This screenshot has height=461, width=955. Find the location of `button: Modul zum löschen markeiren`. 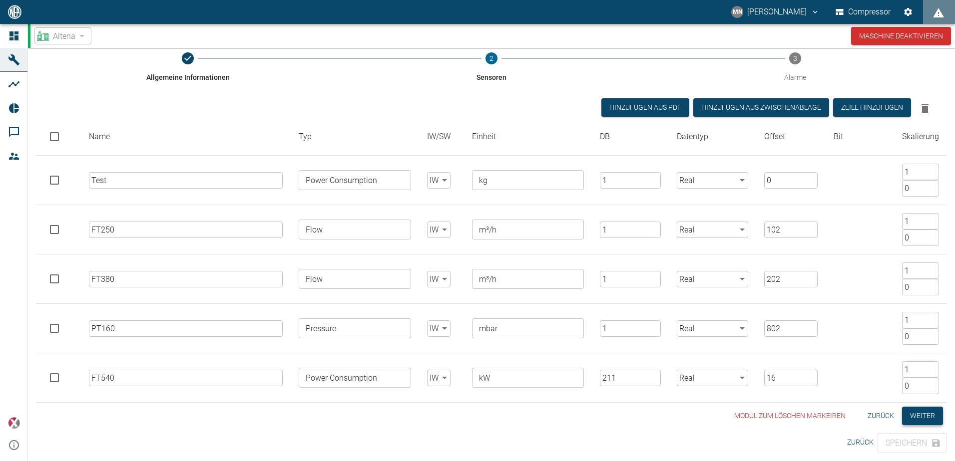

button: Modul zum löschen markeiren is located at coordinates (789, 416).